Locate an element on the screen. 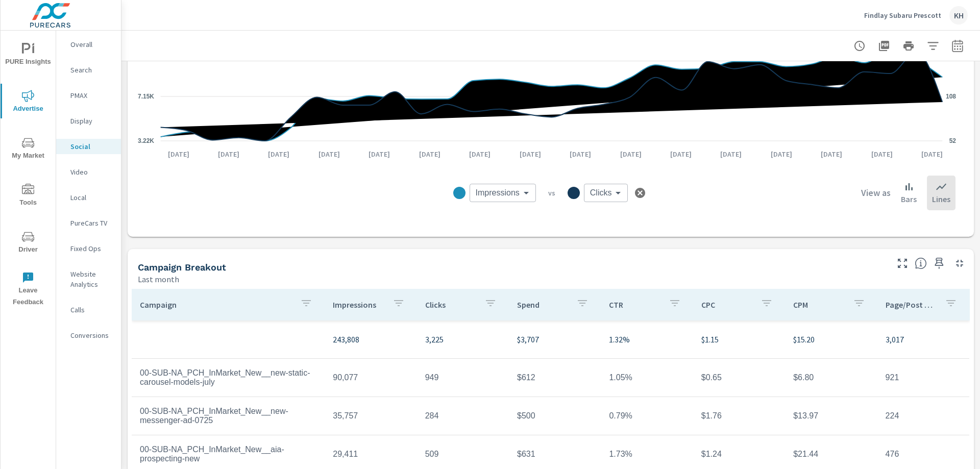 The image size is (980, 469). td: 29,411 is located at coordinates (371, 454).